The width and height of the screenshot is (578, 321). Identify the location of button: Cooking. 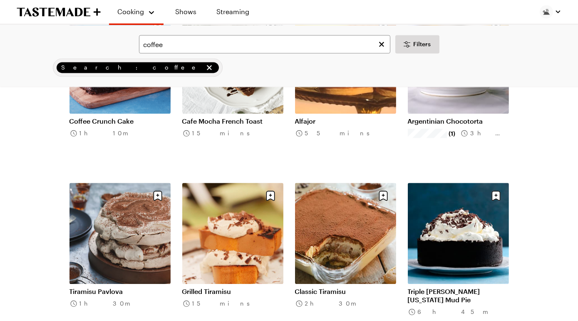
(136, 12).